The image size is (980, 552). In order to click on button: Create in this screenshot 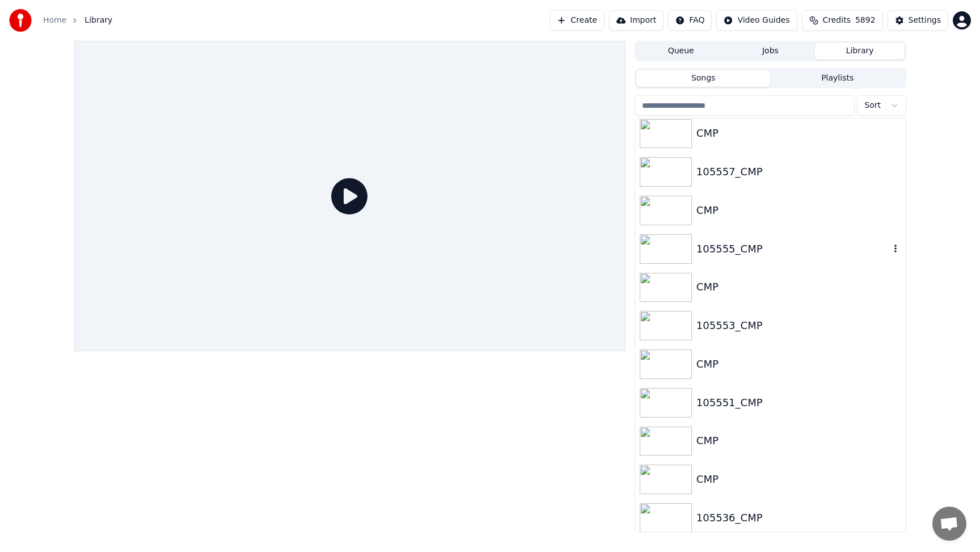, I will do `click(577, 21)`.